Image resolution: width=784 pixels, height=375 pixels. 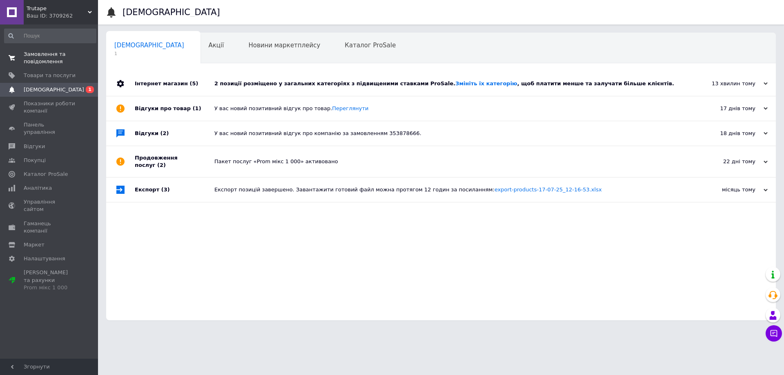 I want to click on div: У вас новий позитивний відгук про товар., so click(x=450, y=109).